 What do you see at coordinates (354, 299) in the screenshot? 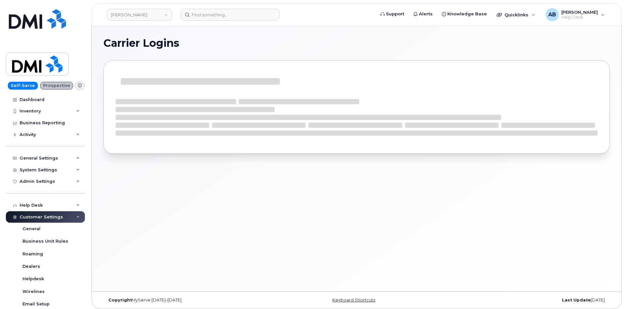
I see `a: Keyboard Shortcuts` at bounding box center [354, 299].